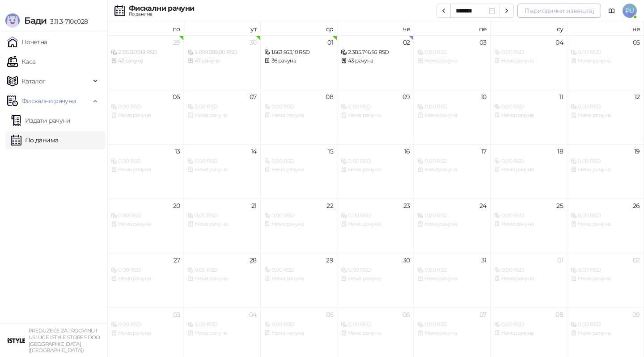 Image resolution: width=644 pixels, height=357 pixels. Describe the element at coordinates (560, 152) in the screenshot. I see `div: 18` at that location.